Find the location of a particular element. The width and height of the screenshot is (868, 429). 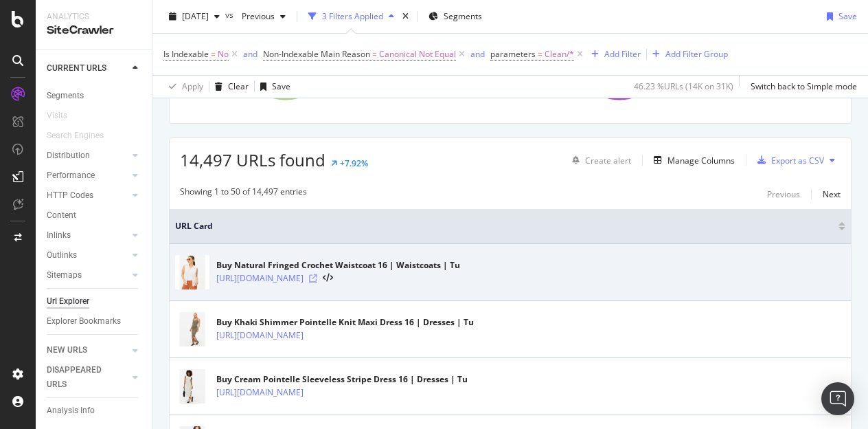

div: DISAPPEARED URLS is located at coordinates (81, 377).